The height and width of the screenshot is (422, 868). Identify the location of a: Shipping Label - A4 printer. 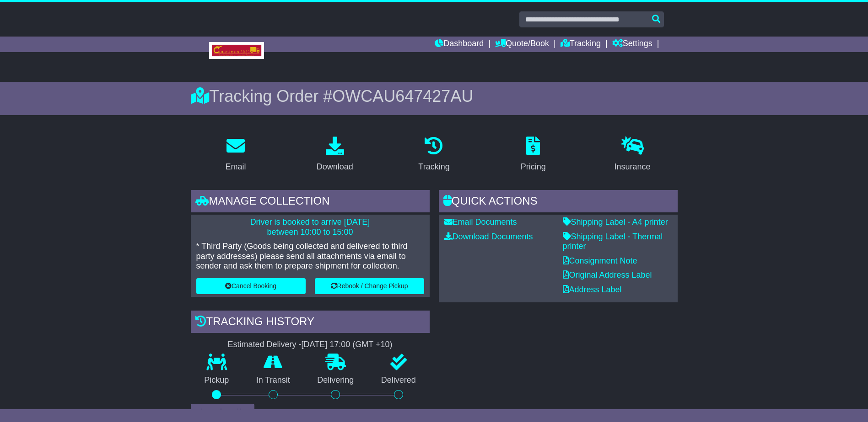
(615, 222).